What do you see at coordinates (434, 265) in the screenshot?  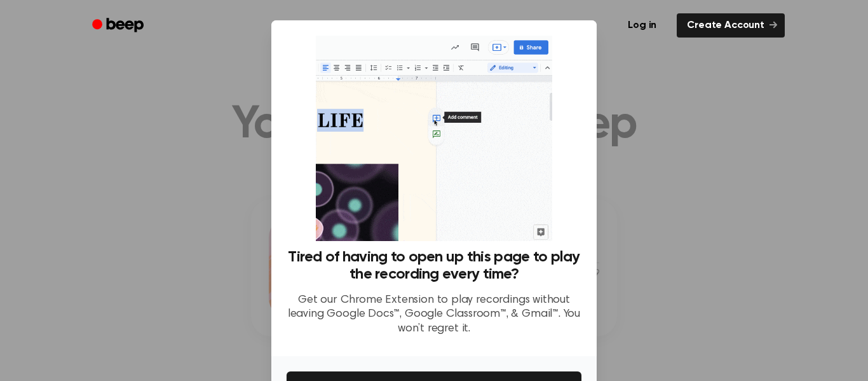 I see `h3: Tired of having to open up this page to play the recording every time?` at bounding box center [434, 265].